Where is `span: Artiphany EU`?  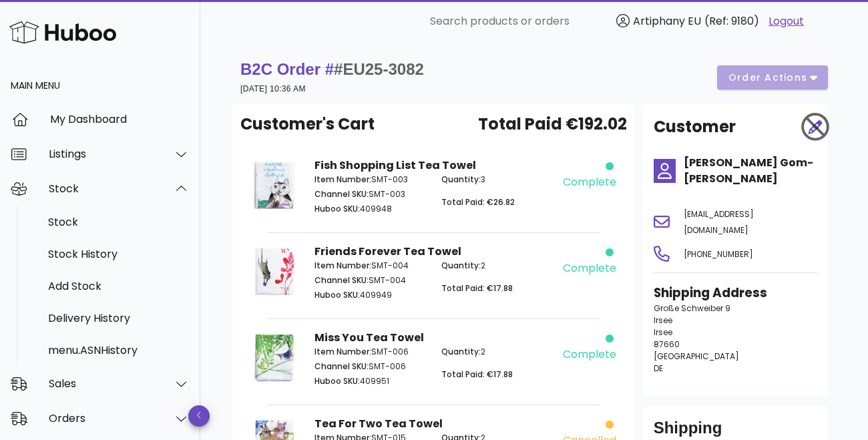
span: Artiphany EU is located at coordinates (667, 21).